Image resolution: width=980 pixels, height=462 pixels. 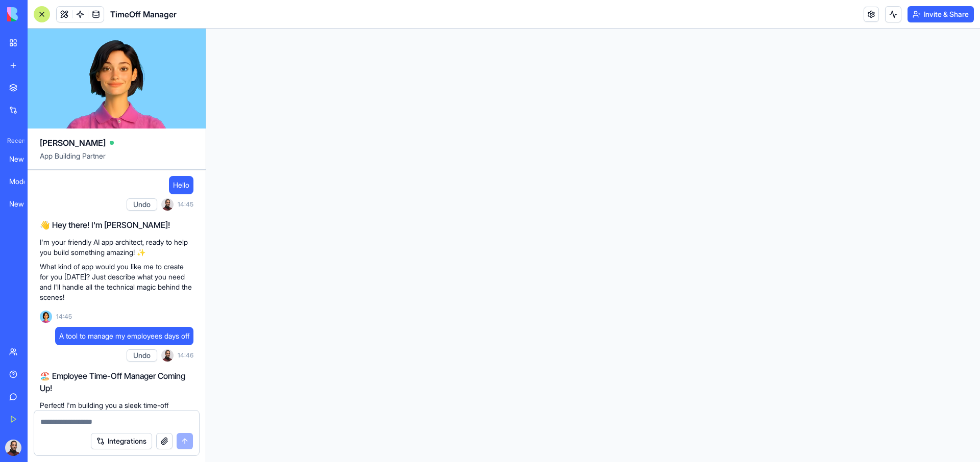 What do you see at coordinates (39, 15) in the screenshot?
I see `img: logo` at bounding box center [39, 15].